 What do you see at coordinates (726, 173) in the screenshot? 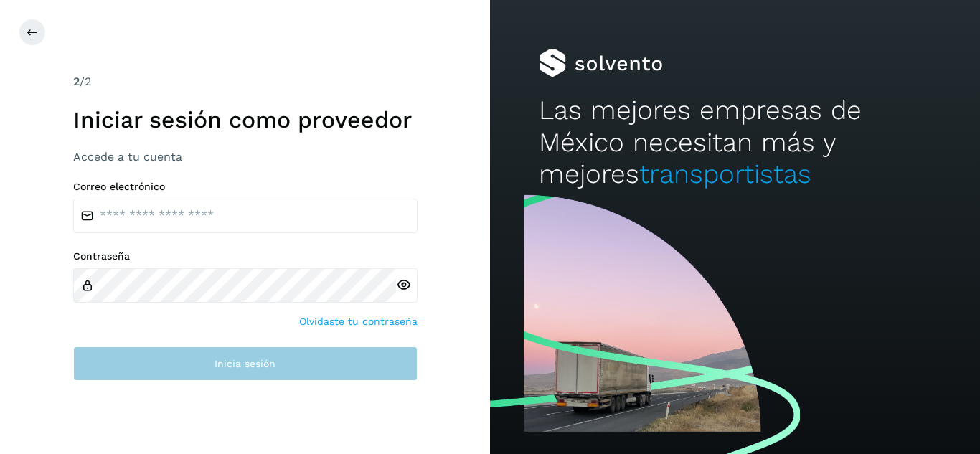
I see `span: transportistas` at bounding box center [726, 173].